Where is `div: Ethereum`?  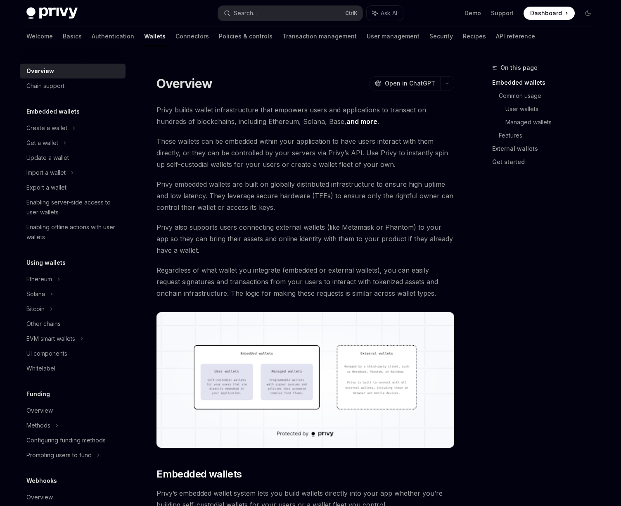 div: Ethereum is located at coordinates (39, 279).